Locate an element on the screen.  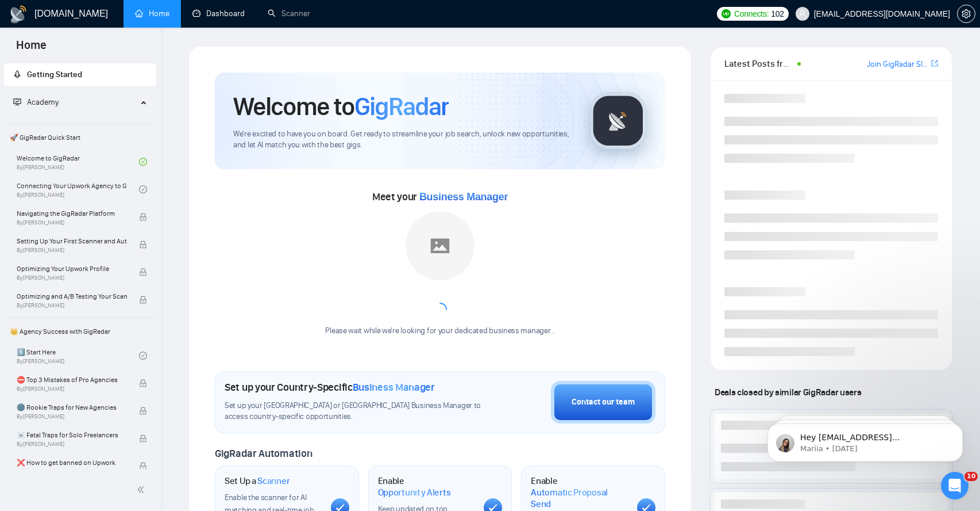
span: Automatic Proposal Send is located at coordinates (579, 497).